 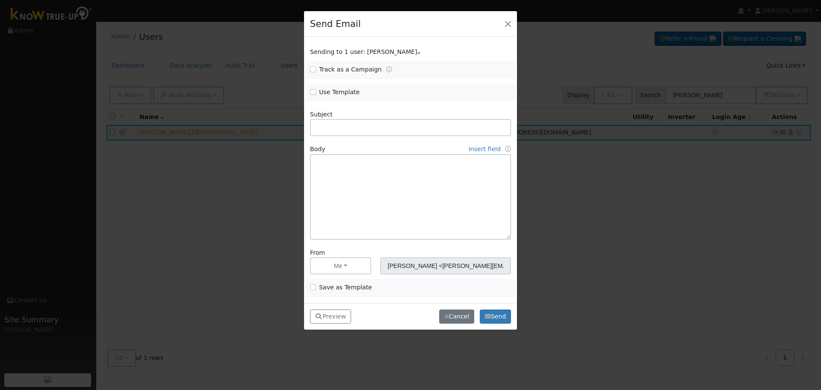 What do you see at coordinates (313, 287) in the screenshot?
I see `input: Save as Template` at bounding box center [313, 287].